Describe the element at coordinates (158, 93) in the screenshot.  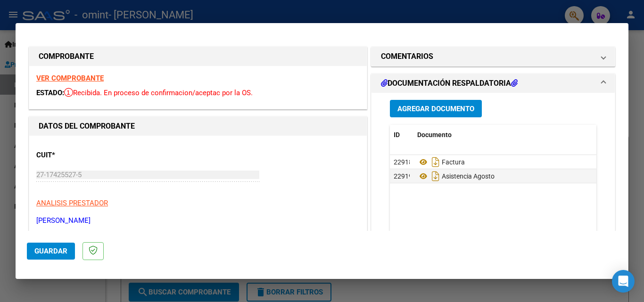
I see `span: Recibida. En proceso de confirmacion/aceptac por la OS.` at that location.